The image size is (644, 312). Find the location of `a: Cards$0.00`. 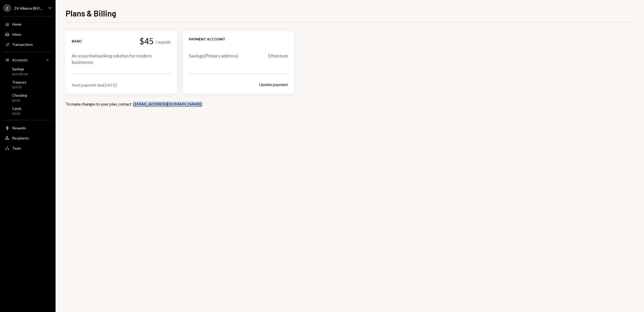

a: Cards$0.00 is located at coordinates (28, 110).